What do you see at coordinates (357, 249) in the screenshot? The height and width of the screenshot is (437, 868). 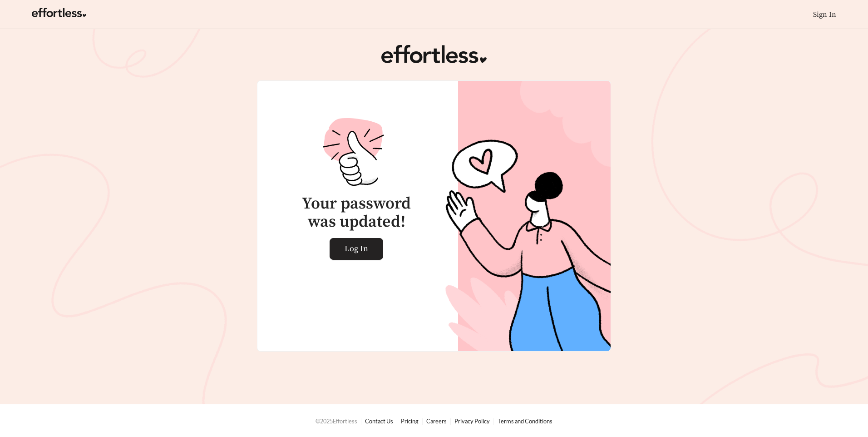 I see `a: Log In` at bounding box center [357, 249].